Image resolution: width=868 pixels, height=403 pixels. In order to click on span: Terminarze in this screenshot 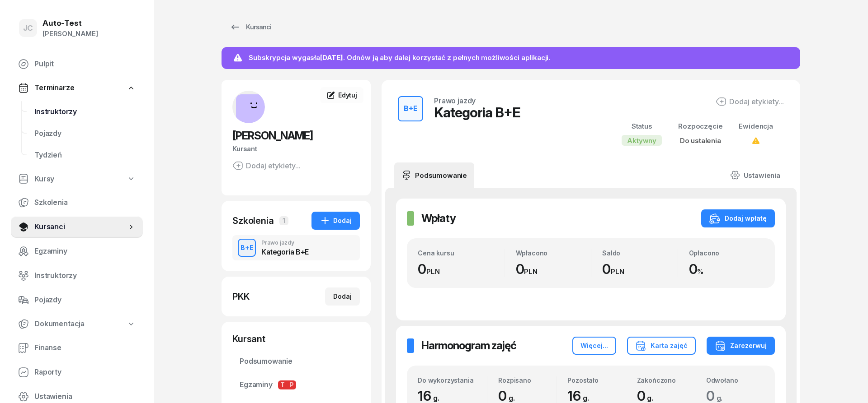, I will do `click(54, 88)`.